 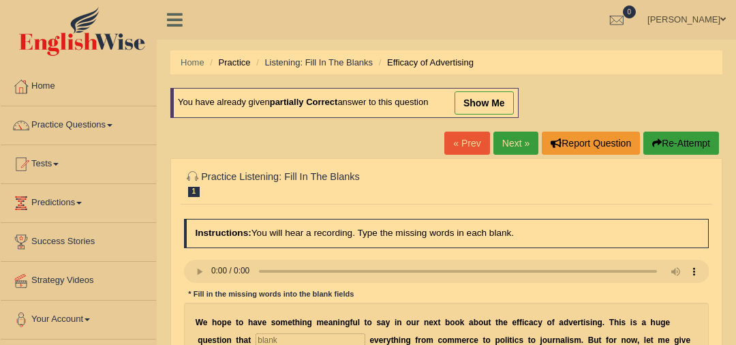 What do you see at coordinates (681, 143) in the screenshot?
I see `button: Re-Attempt` at bounding box center [681, 143].